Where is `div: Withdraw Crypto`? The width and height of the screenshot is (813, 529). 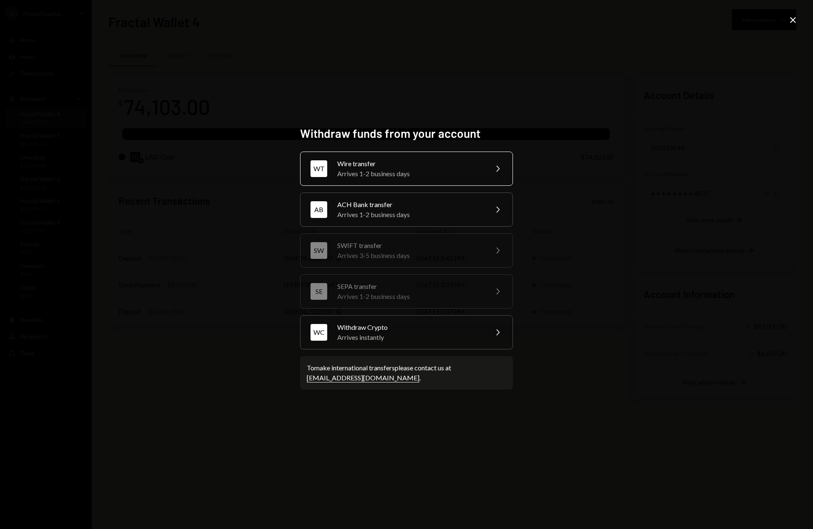
div: Withdraw Crypto is located at coordinates (410, 327).